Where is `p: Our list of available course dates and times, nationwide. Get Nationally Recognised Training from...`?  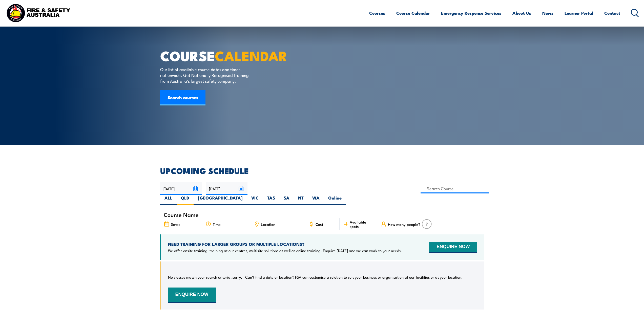 p: Our list of available course dates and times, nationwide. Get Nationally Recognised Training from... is located at coordinates (206, 75).